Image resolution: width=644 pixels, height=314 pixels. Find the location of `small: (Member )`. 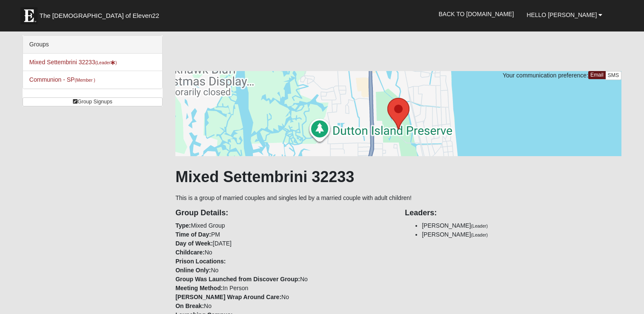

small: (Member ) is located at coordinates (85, 80).